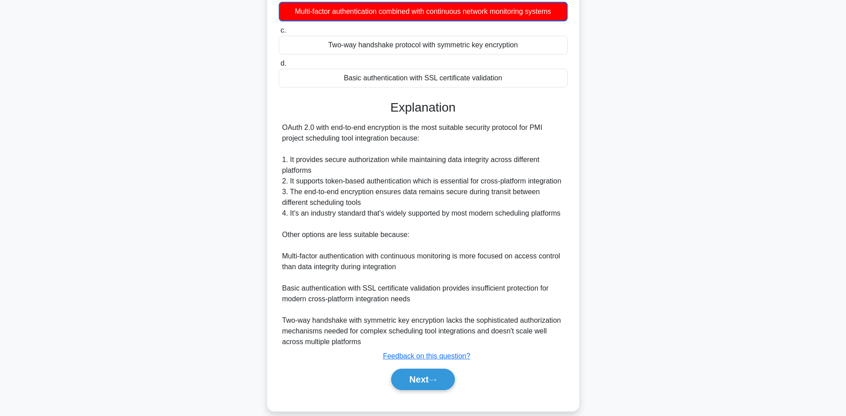 The height and width of the screenshot is (416, 846). I want to click on span: c., so click(283, 30).